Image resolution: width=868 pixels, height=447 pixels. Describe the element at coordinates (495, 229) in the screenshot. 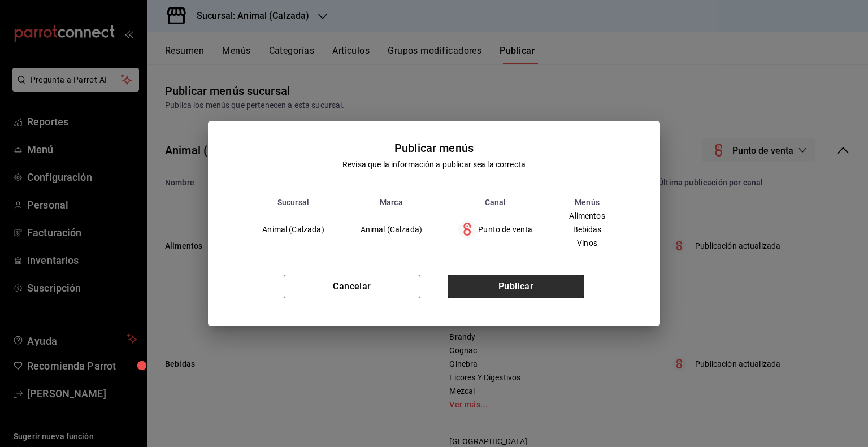

I see `div: Punto de venta` at that location.